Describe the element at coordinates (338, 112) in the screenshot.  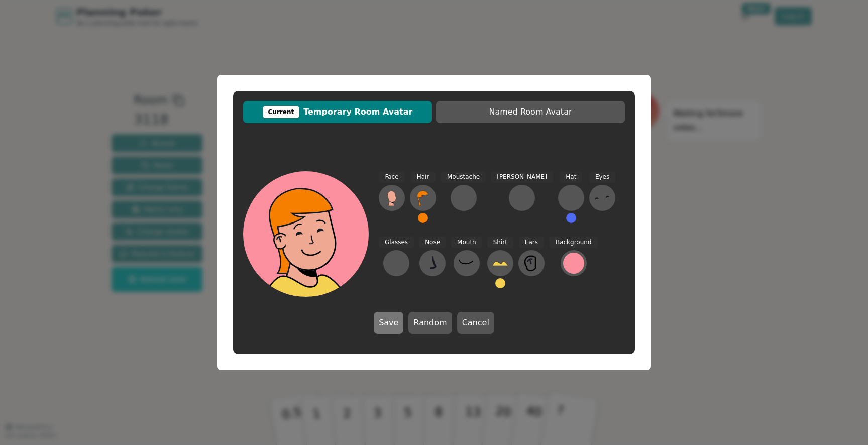
I see `span: Temporary Room Avatar` at that location.